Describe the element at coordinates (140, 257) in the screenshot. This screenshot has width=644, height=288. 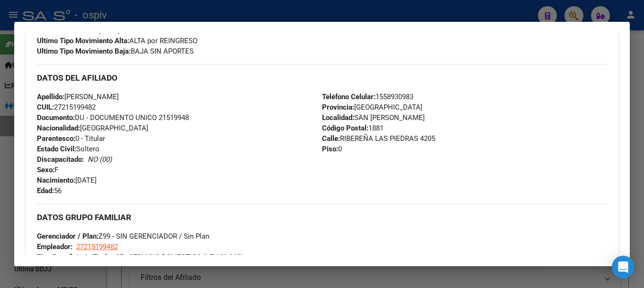
I see `span: 05 - SERVICIO DOMESTICO (LEY 26.068)` at that location.